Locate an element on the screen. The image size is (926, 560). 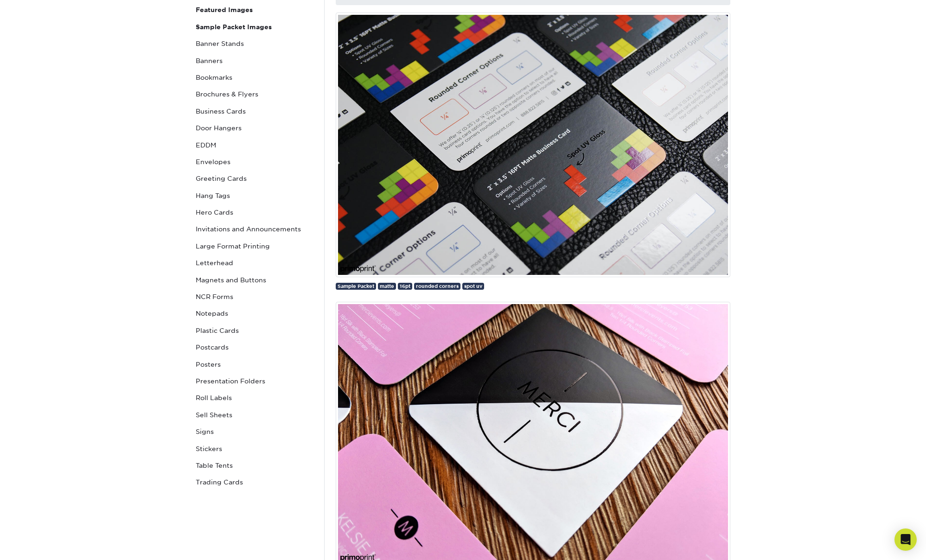
a: Invitations and Announcements is located at coordinates (255, 229).